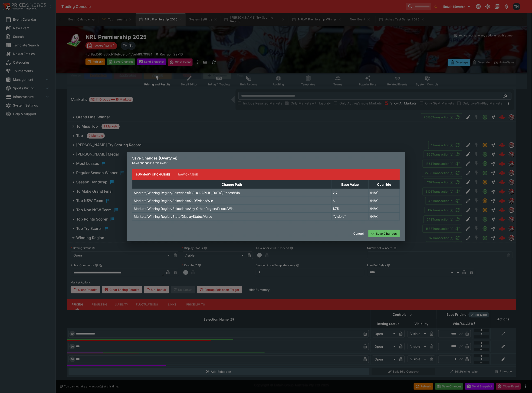  What do you see at coordinates (358, 234) in the screenshot?
I see `button: Cancel` at bounding box center [358, 234].